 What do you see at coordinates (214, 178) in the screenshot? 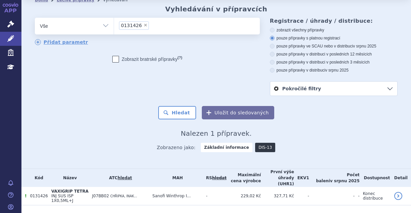
I see `th: RS` at bounding box center [214, 178].